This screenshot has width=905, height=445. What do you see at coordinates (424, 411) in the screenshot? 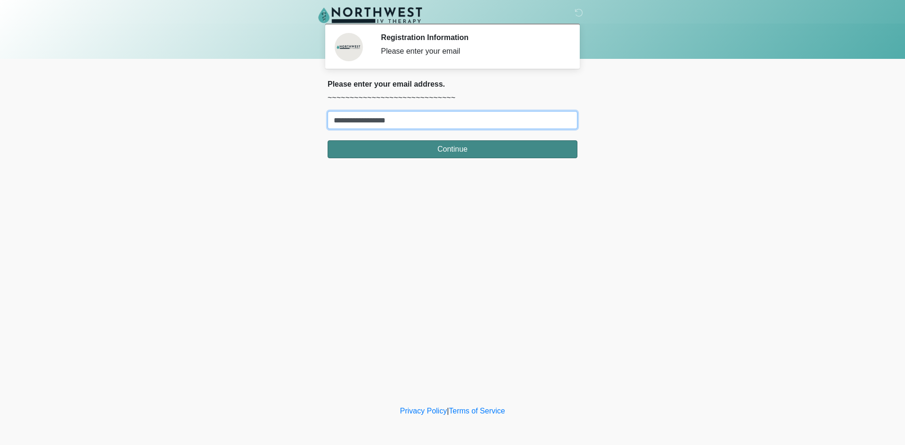
I see `a: Privacy Policy` at bounding box center [424, 411].